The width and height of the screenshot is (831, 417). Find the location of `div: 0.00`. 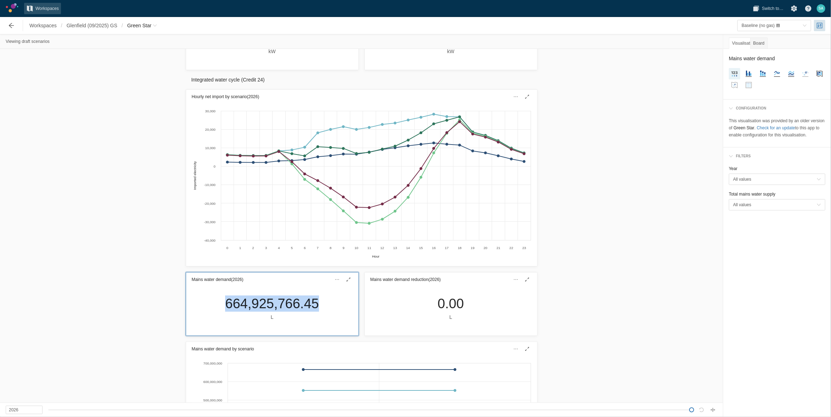

div: 0.00 is located at coordinates (451, 304).